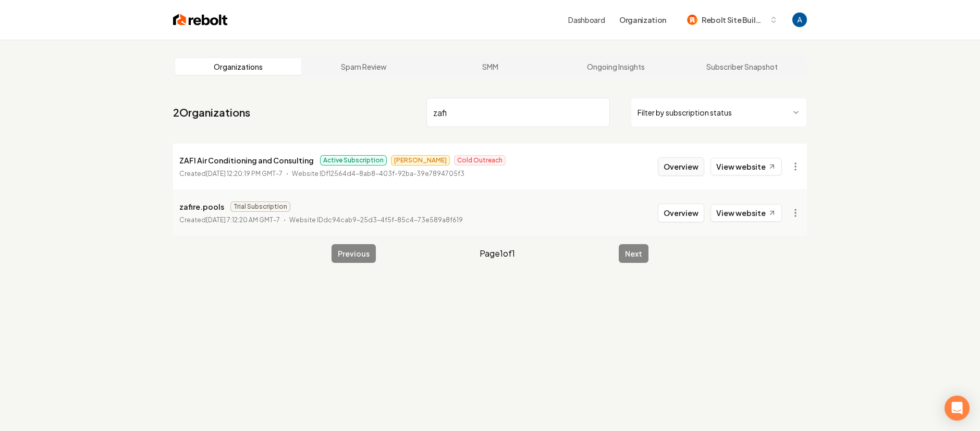 Image resolution: width=980 pixels, height=431 pixels. Describe the element at coordinates (800, 20) in the screenshot. I see `button: Open user button` at that location.